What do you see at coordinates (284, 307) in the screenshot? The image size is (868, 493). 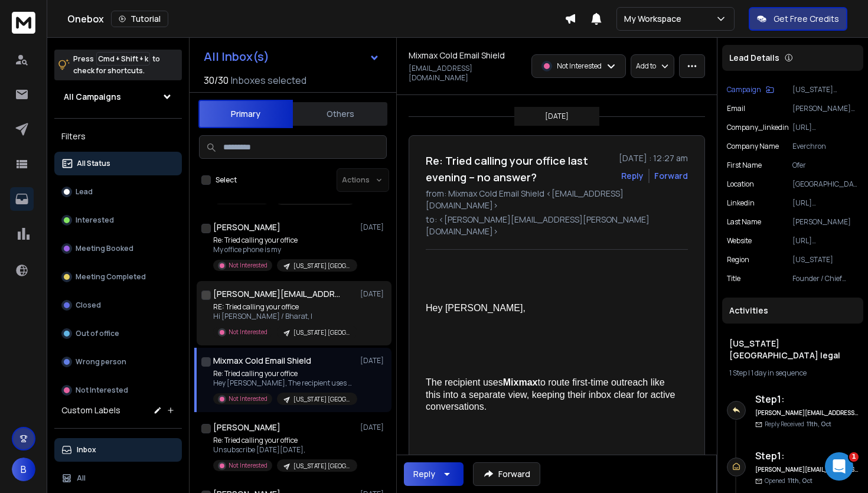 I see `p: RE: Tried calling your office` at bounding box center [284, 307].